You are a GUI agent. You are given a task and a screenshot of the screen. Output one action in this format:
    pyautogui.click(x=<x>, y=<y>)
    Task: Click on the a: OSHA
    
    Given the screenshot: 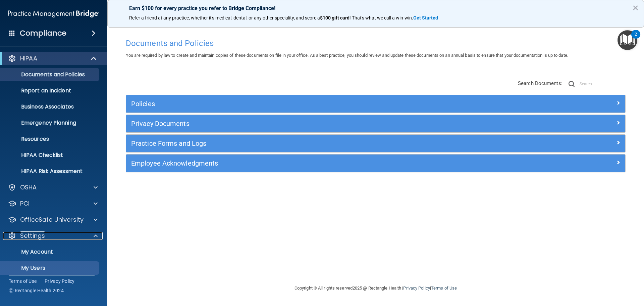 What is the action you would take?
    pyautogui.click(x=53, y=187)
    